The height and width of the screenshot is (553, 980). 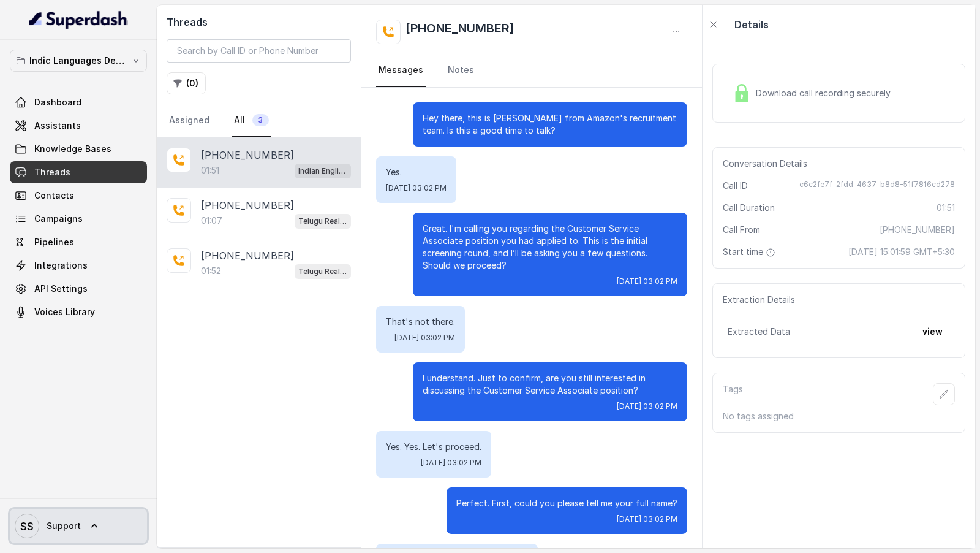 I want to click on a: Campaigns, so click(x=78, y=218).